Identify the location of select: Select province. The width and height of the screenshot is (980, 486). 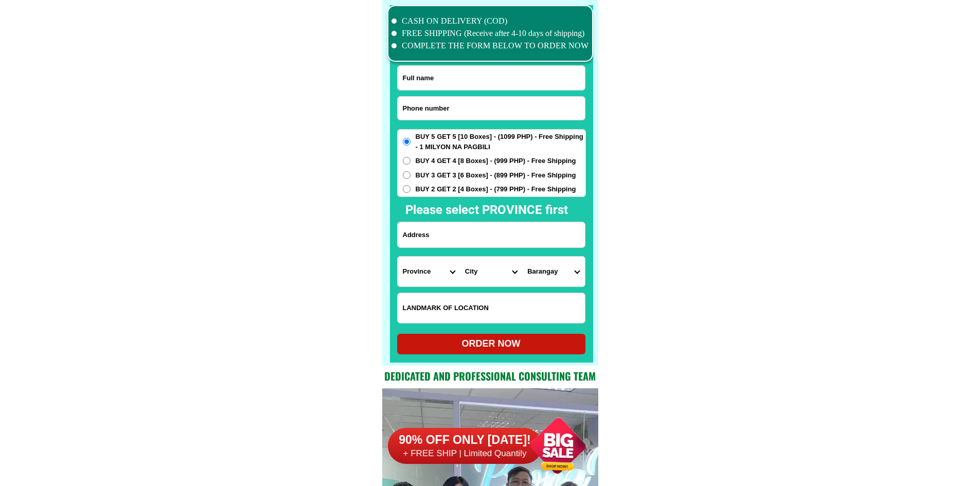
(429, 271).